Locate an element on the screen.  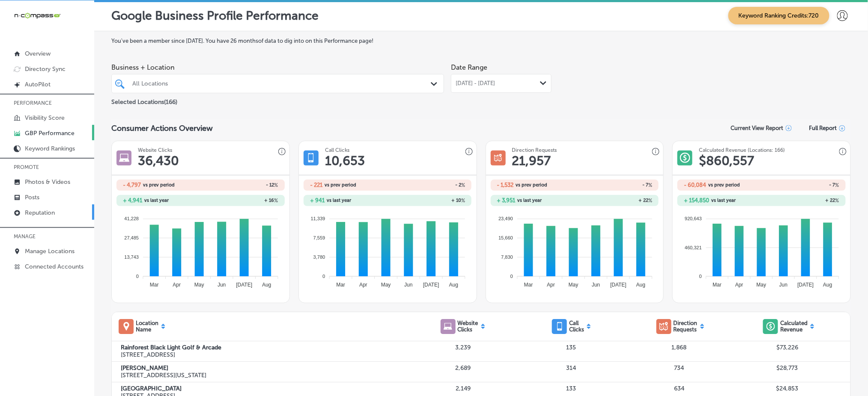
label: Date Range is located at coordinates (468, 67).